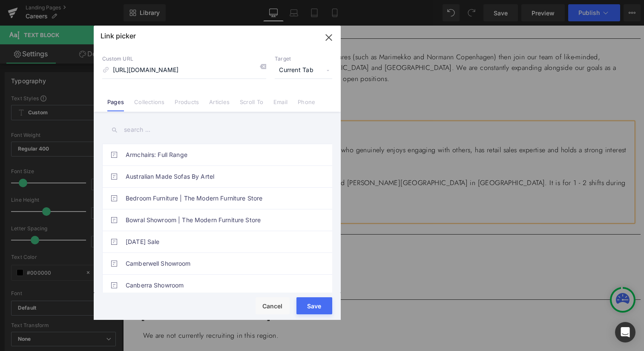 This screenshot has width=644, height=351. Describe the element at coordinates (251, 105) in the screenshot. I see `a: Scroll To` at that location.